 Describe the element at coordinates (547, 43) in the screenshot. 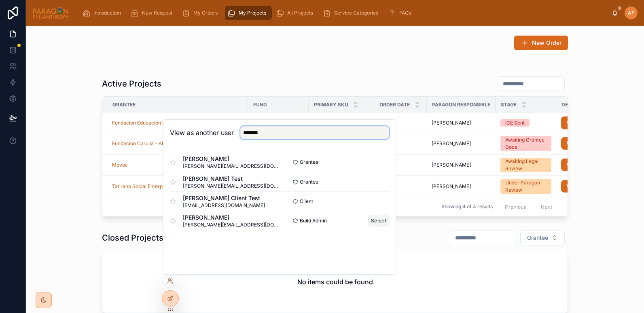

I see `span: New Order` at that location.